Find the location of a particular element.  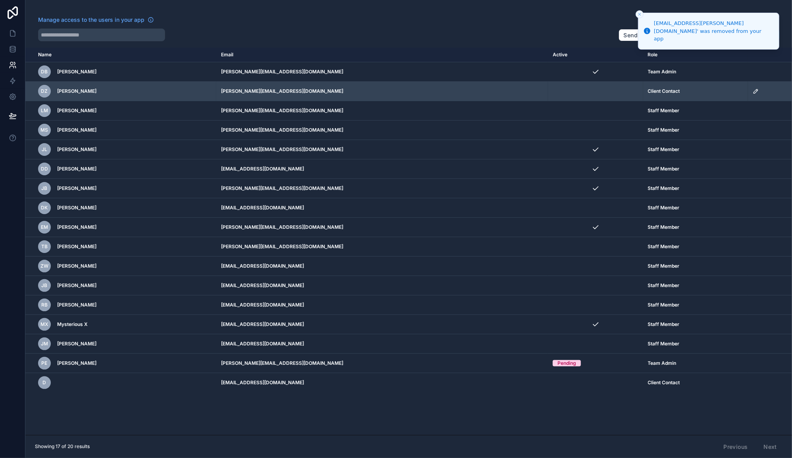

span: PE is located at coordinates (44, 363).